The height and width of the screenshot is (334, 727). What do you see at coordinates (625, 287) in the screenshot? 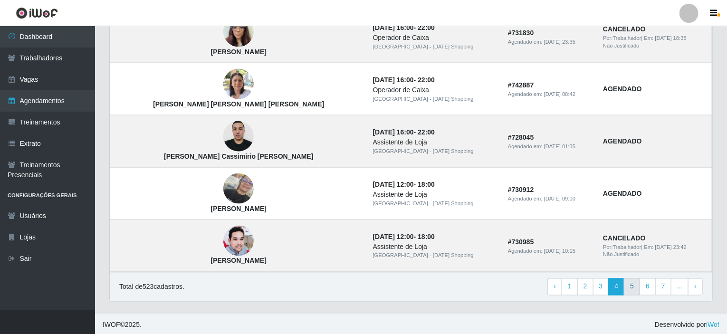
I see `nav: pagination` at bounding box center [625, 287].